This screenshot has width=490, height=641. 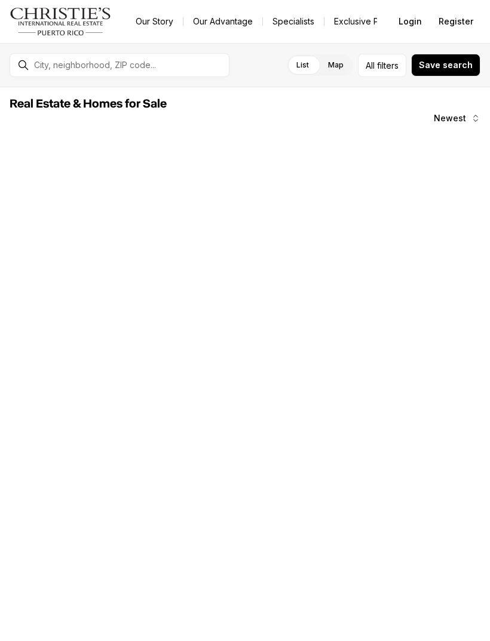 What do you see at coordinates (410, 22) in the screenshot?
I see `span: Login` at bounding box center [410, 22].